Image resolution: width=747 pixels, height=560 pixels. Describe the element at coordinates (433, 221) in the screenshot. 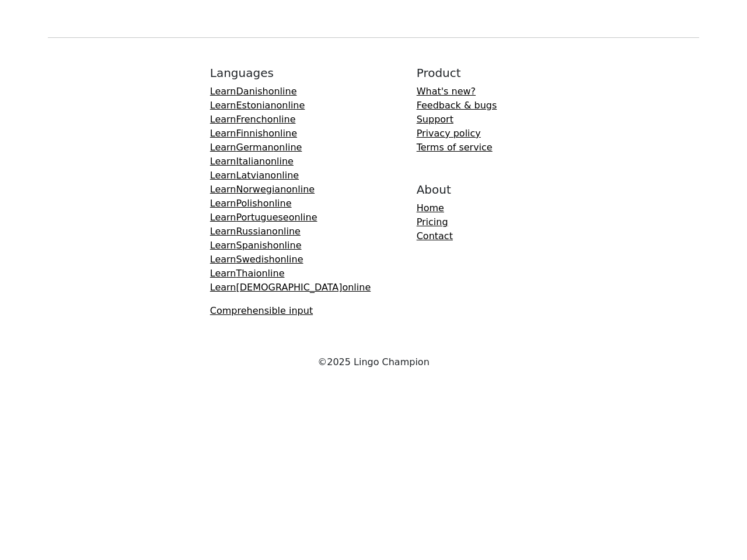

I see `a: Pricing` at that location.